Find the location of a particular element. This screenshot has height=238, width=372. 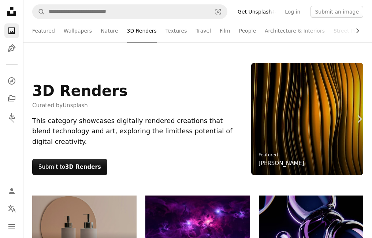

a: Travel is located at coordinates (203, 31).